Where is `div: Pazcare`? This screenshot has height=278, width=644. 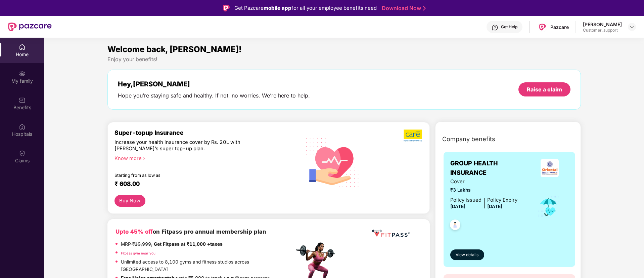 div: Pazcare is located at coordinates (560, 27).